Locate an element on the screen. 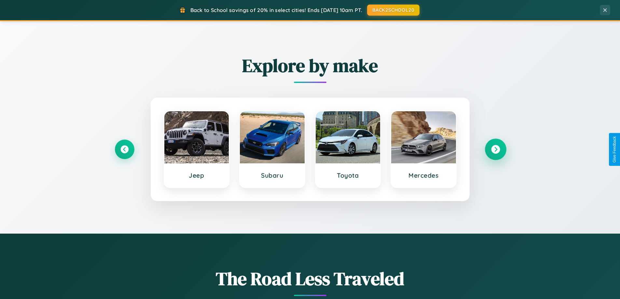 The image size is (620, 299). h1: The Road Less Traveled is located at coordinates (310, 279).